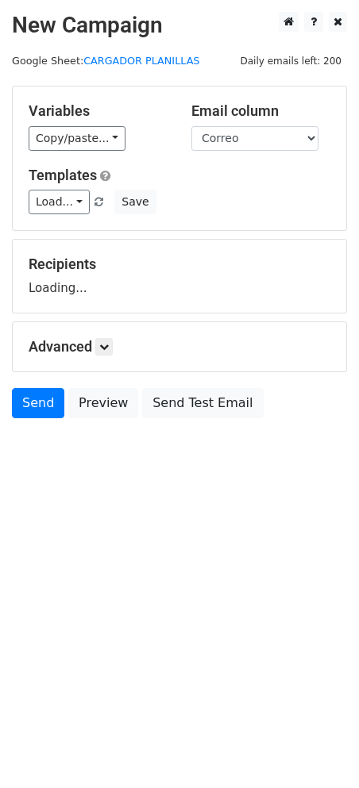  I want to click on small: Google Sheet:, so click(106, 60).